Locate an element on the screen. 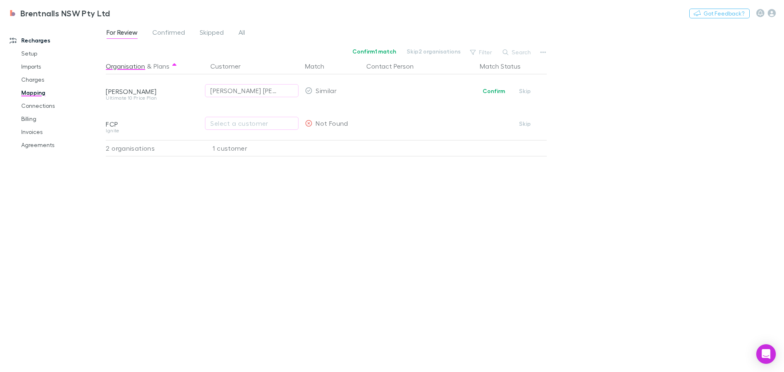  button: Customer is located at coordinates (230, 66).